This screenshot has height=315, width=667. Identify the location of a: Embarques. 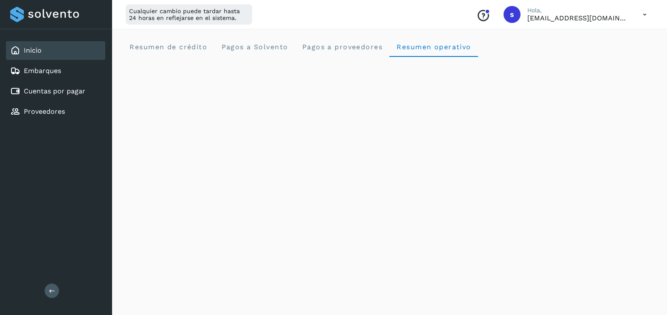
(42, 71).